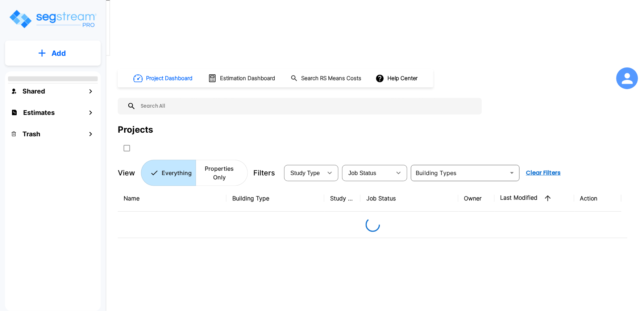 The width and height of the screenshot is (644, 311). What do you see at coordinates (164, 78) in the screenshot?
I see `button: Project Dashboard` at bounding box center [164, 78].